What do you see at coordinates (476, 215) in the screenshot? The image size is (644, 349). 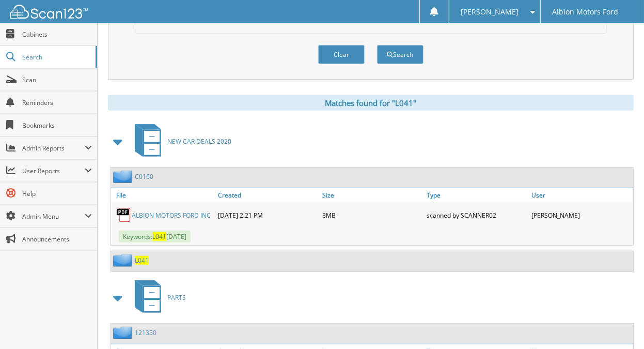 I see `div: scanned by SCANNER02` at bounding box center [476, 215].